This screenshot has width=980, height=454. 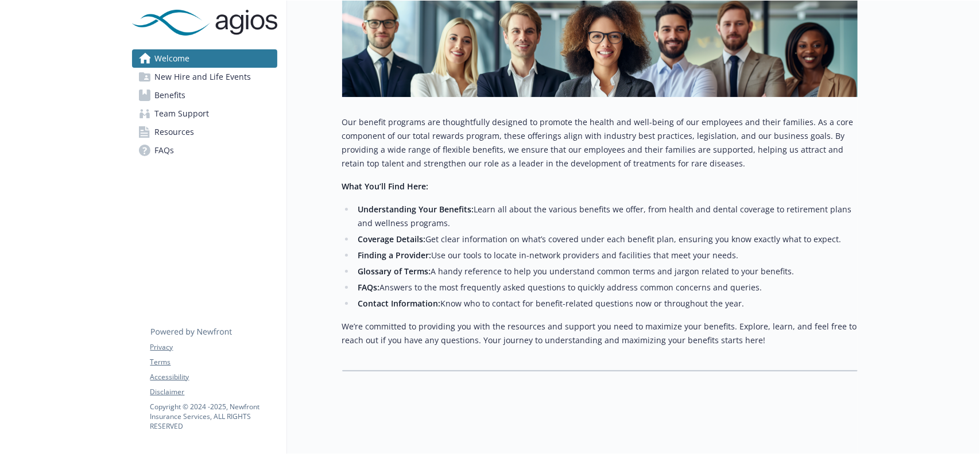 What do you see at coordinates (205, 132) in the screenshot?
I see `a: Resources` at bounding box center [205, 132].